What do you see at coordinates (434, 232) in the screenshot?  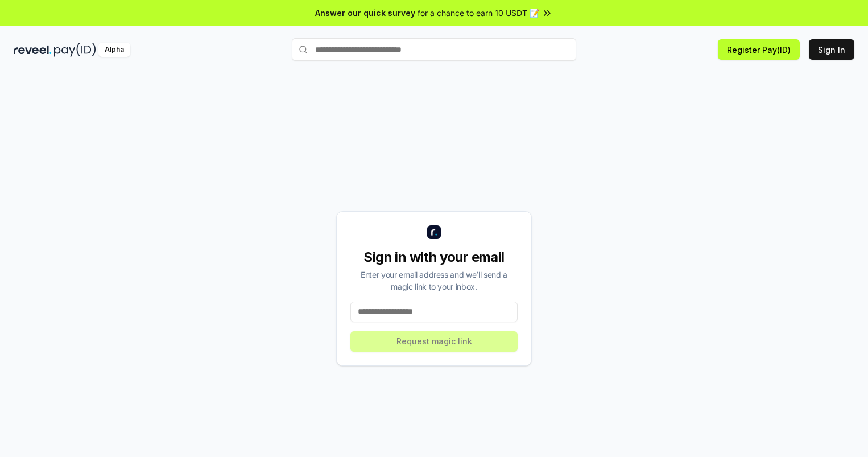 I see `img: logo_small` at bounding box center [434, 232].